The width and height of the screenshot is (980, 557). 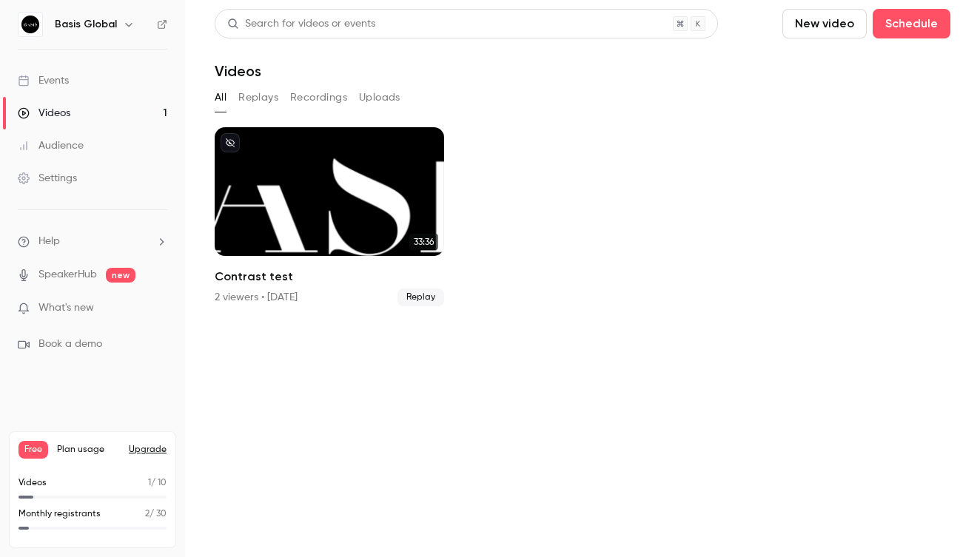 I want to click on button: Uploads, so click(x=380, y=97).